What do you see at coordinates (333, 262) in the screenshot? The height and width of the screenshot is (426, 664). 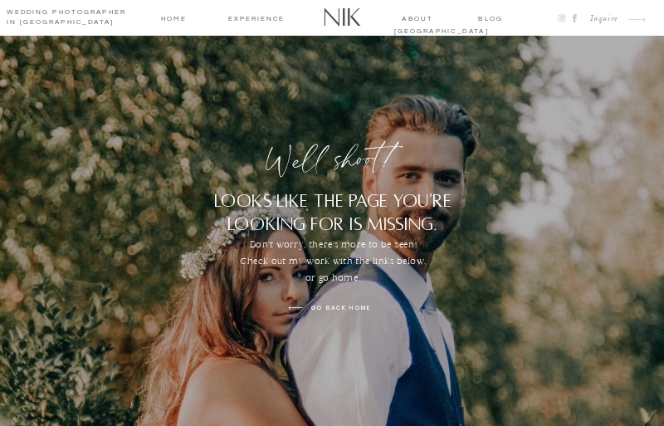 I see `h3: Don't worry, there's more to be seen! Check out my work with the links below, or go home.` at bounding box center [333, 262].